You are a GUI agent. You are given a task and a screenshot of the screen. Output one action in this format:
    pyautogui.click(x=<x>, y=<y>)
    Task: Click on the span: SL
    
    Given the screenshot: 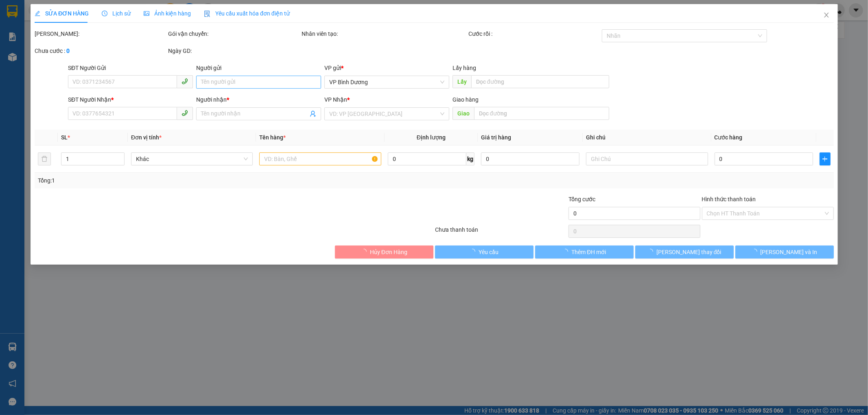 What is the action you would take?
    pyautogui.click(x=64, y=137)
    